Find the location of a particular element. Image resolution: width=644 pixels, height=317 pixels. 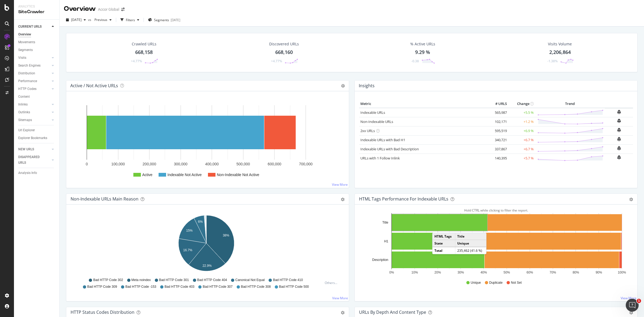

text: 70% is located at coordinates (553, 273).